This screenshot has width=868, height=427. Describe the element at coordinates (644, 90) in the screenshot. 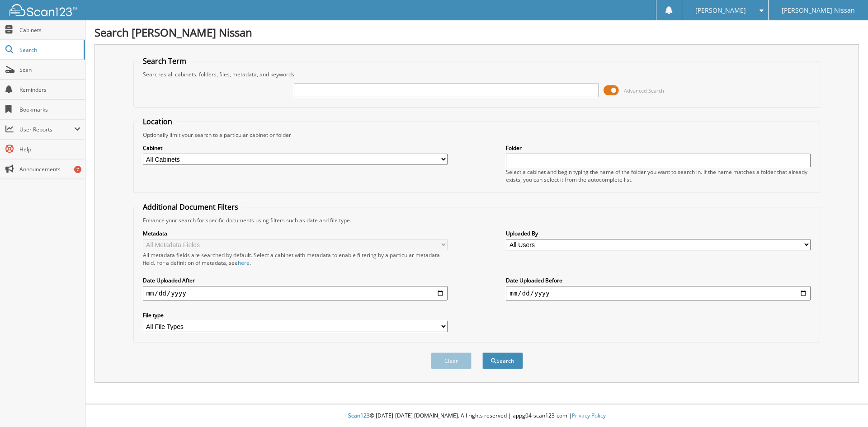

I see `span: Advanced Search` at that location.